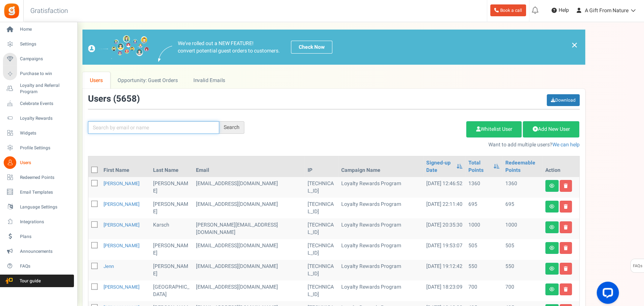 The image size is (644, 306). What do you see at coordinates (229, 47) in the screenshot?
I see `p: We've rolled out a NEW FEATURE! convert potential guest orders to customers.` at bounding box center [229, 47].